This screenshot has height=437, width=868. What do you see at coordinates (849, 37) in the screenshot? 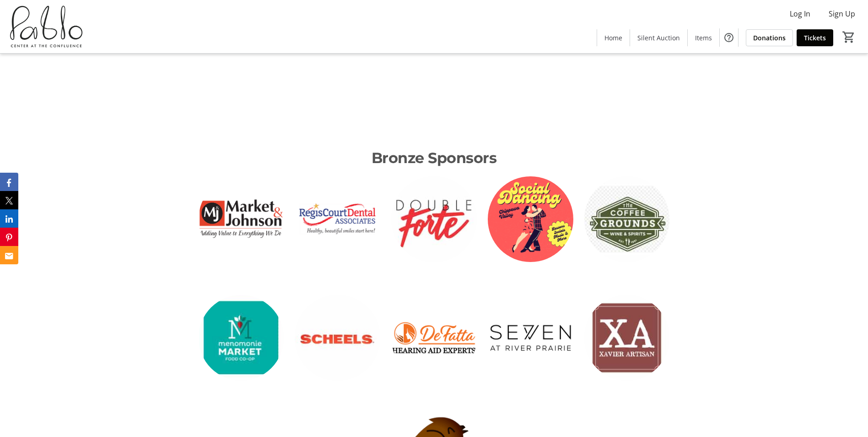
I see `button: Cart` at bounding box center [849, 37].